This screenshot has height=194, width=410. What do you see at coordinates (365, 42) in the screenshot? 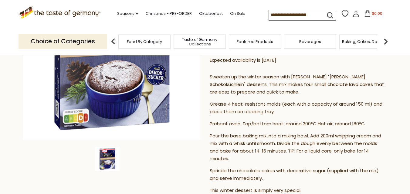
I see `a: Baking, Cakes, Desserts` at bounding box center [365, 42].